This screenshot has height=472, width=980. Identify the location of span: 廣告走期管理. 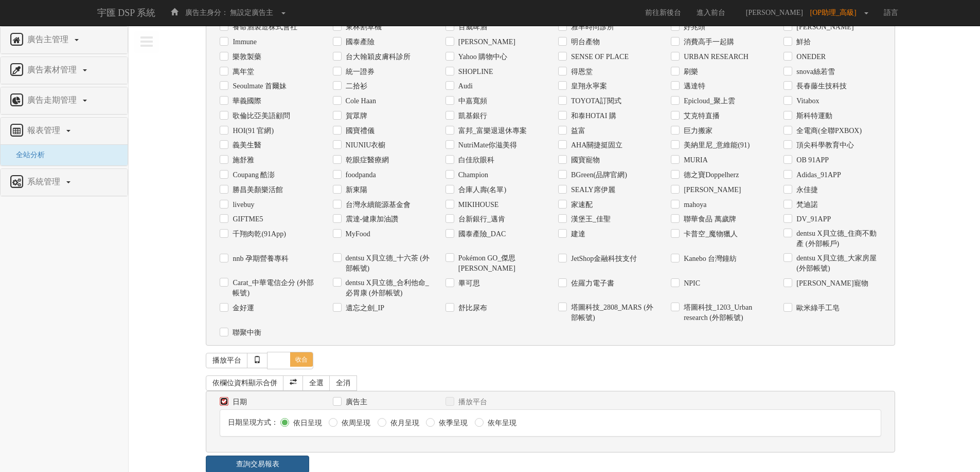
(53, 100).